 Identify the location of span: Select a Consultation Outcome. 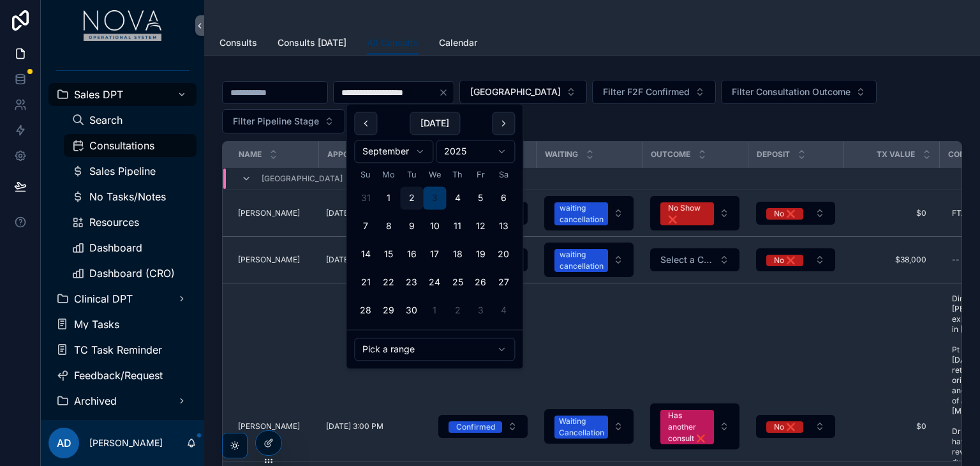
(687, 260).